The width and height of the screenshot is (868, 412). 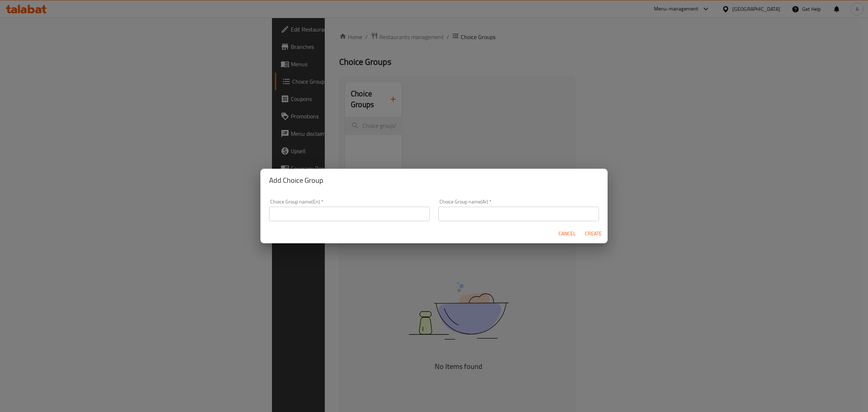 I want to click on span: Cancel, so click(x=567, y=233).